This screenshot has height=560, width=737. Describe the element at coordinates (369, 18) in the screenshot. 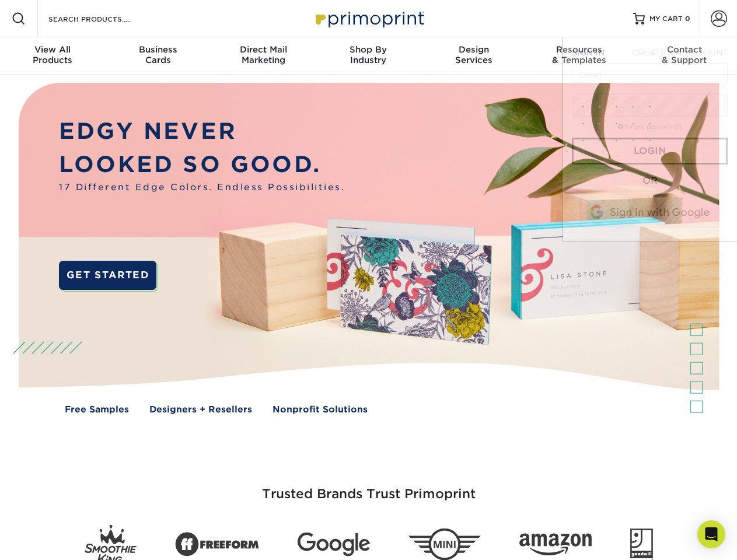

I see `img: Primoprint` at that location.